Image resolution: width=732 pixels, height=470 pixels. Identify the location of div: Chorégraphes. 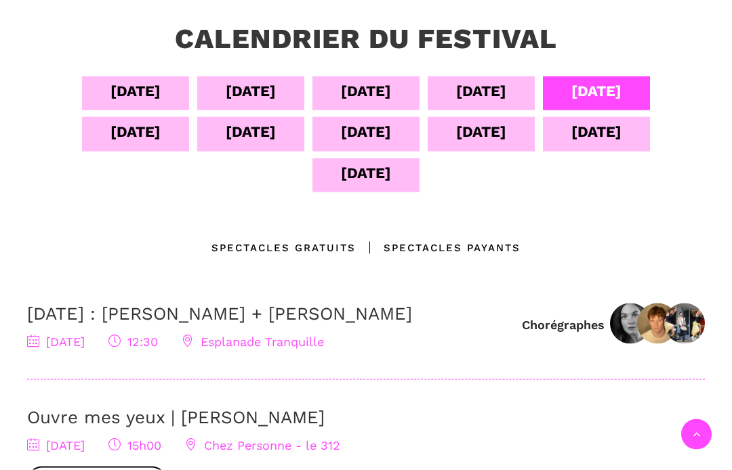
(563, 324).